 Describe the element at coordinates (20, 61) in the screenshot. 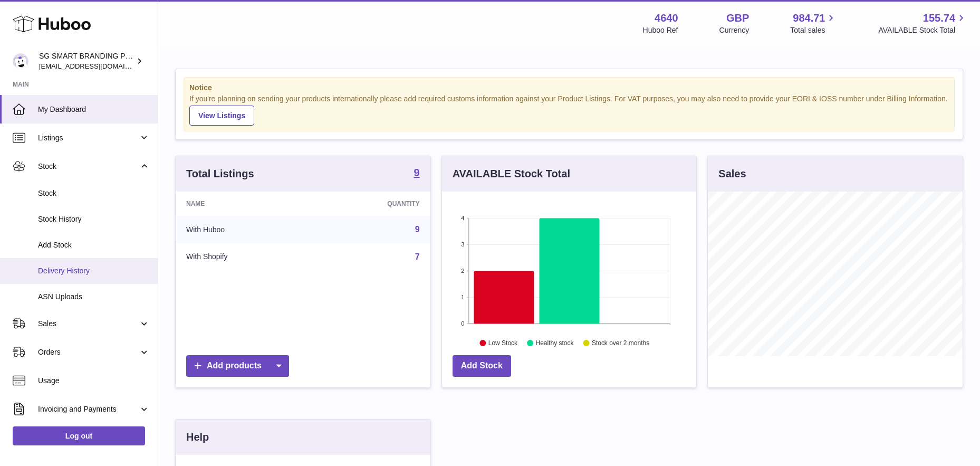

I see `img: uktopsmileshipping@gmail.com` at that location.